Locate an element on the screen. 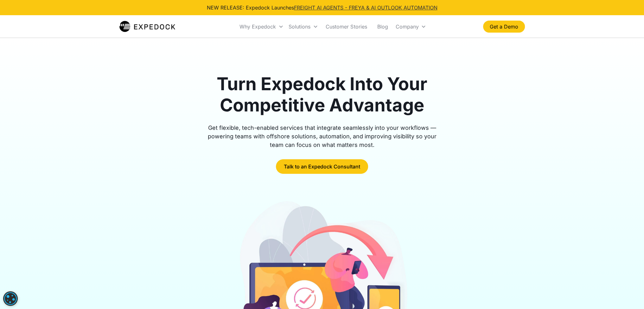 This screenshot has height=309, width=644. h1: Turn Expedock Into Your Competitive Advantage is located at coordinates (322, 95).